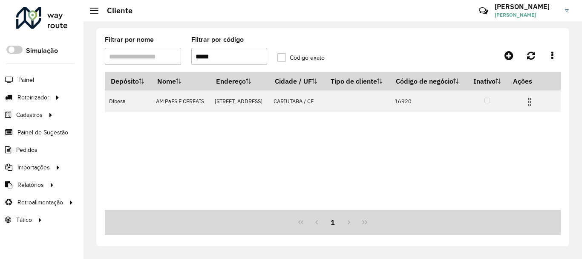 The image size is (582, 259). What do you see at coordinates (128, 101) in the screenshot?
I see `td: Dibesa` at bounding box center [128, 101].